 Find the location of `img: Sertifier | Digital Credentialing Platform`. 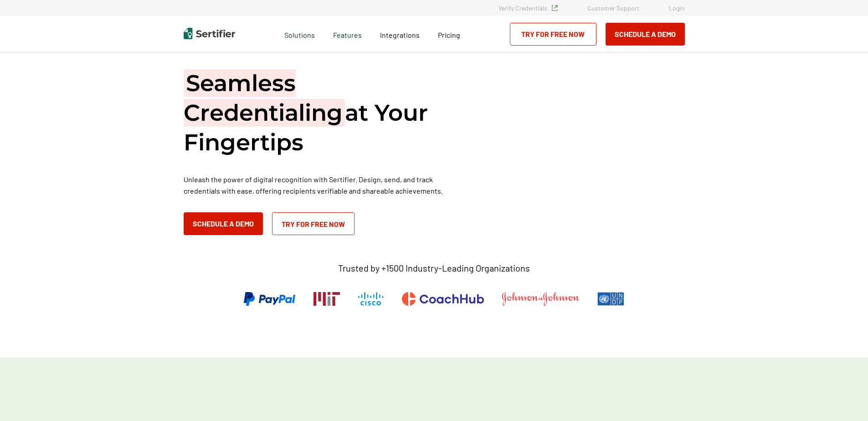

img: Sertifier | Digital Credentialing Platform is located at coordinates (209, 33).